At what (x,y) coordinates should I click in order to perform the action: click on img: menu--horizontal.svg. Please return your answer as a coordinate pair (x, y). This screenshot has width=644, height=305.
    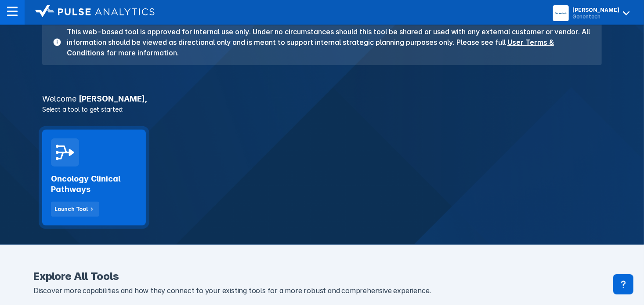
    Looking at the image, I should click on (12, 12).